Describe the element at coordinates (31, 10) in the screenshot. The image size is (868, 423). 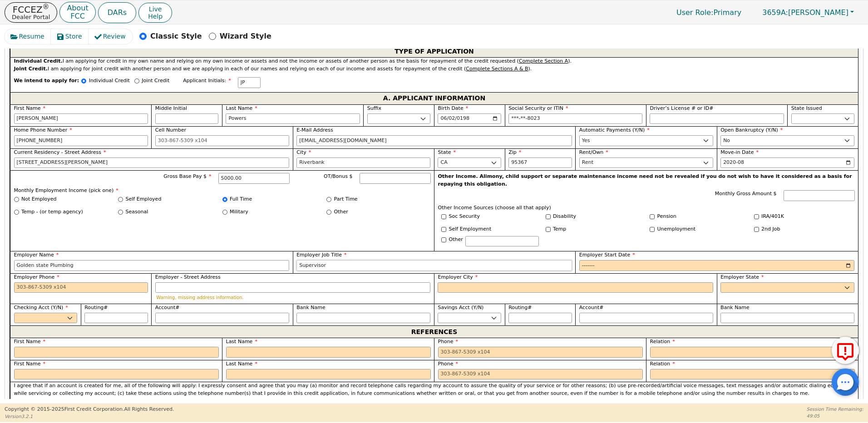
I see `p: FCCEZ` at that location.